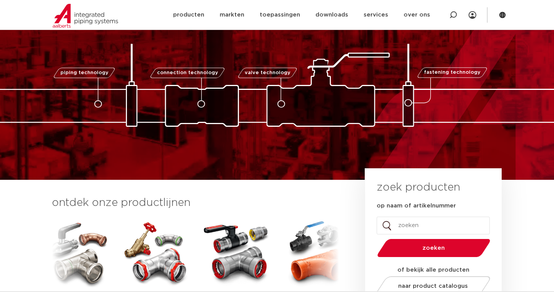 The height and width of the screenshot is (292, 554). What do you see at coordinates (452, 73) in the screenshot?
I see `span: fastening technology` at bounding box center [452, 73].